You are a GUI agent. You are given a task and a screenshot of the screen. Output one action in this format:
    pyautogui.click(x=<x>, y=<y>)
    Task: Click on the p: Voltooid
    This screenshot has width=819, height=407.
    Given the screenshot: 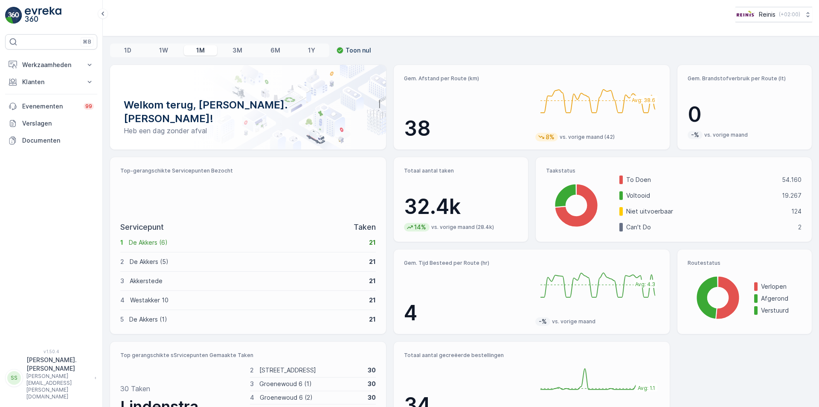 What is the action you would take?
    pyautogui.click(x=701, y=195)
    